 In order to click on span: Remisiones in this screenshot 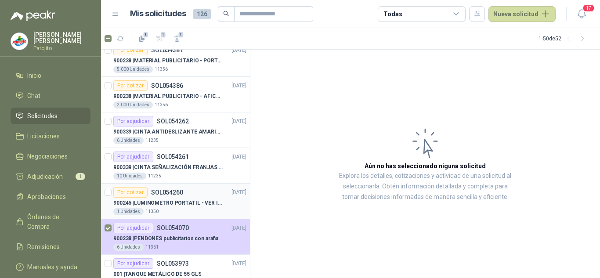, I will do `click(43, 247)`.